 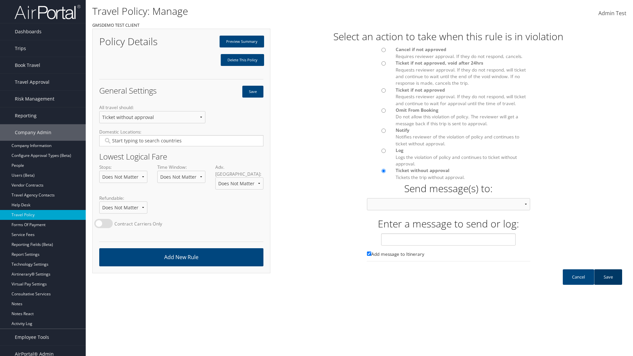 What do you see at coordinates (20, 48) in the screenshot?
I see `span: Trips` at bounding box center [20, 48].